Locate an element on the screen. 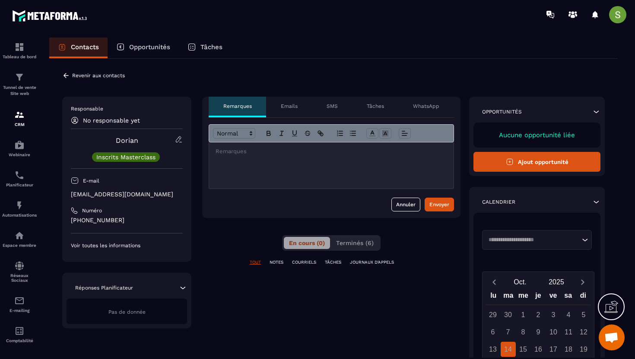 This screenshot has width=635, height=359. a: Tâches is located at coordinates (205, 48).